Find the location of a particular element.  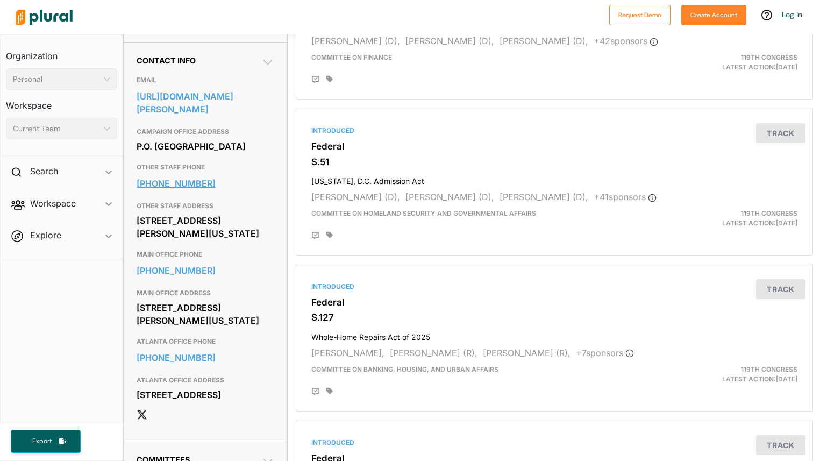

h3: ATLANTA OFFICE PHONE is located at coordinates (205, 342).